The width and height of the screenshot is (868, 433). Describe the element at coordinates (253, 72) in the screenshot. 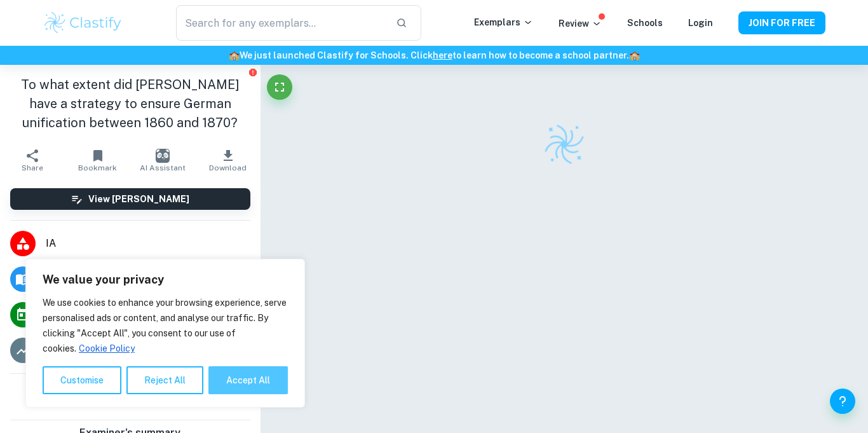

I see `button: Report issue` at that location.